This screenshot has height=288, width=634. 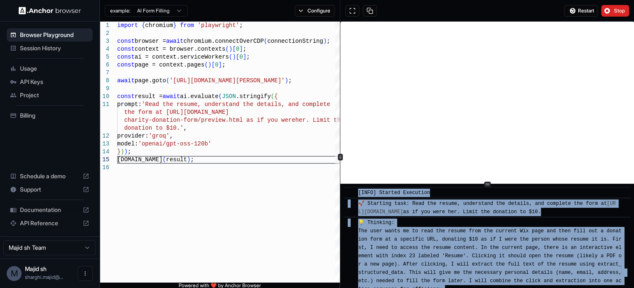 What do you see at coordinates (104, 167) in the screenshot?
I see `div: 16` at bounding box center [104, 167].